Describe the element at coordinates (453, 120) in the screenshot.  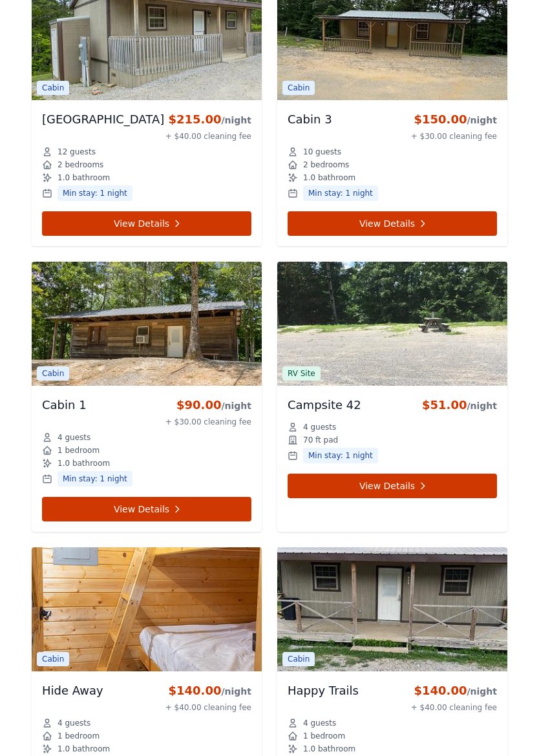
I see `div: $150.00` at that location.